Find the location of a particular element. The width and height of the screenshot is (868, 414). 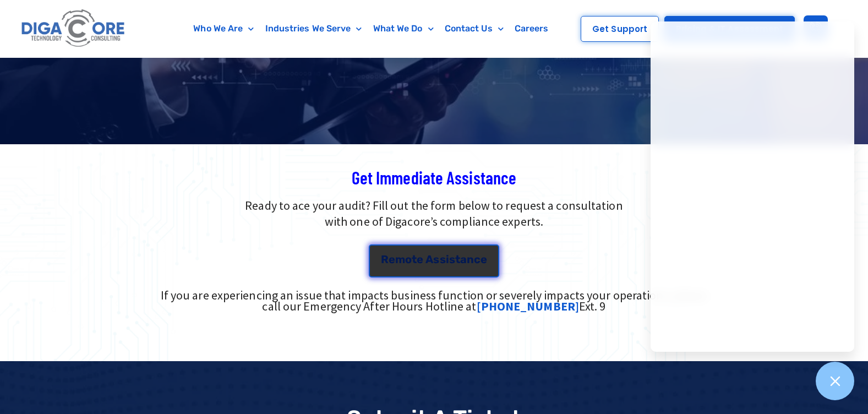

a: Industries We Serve is located at coordinates (314, 28).